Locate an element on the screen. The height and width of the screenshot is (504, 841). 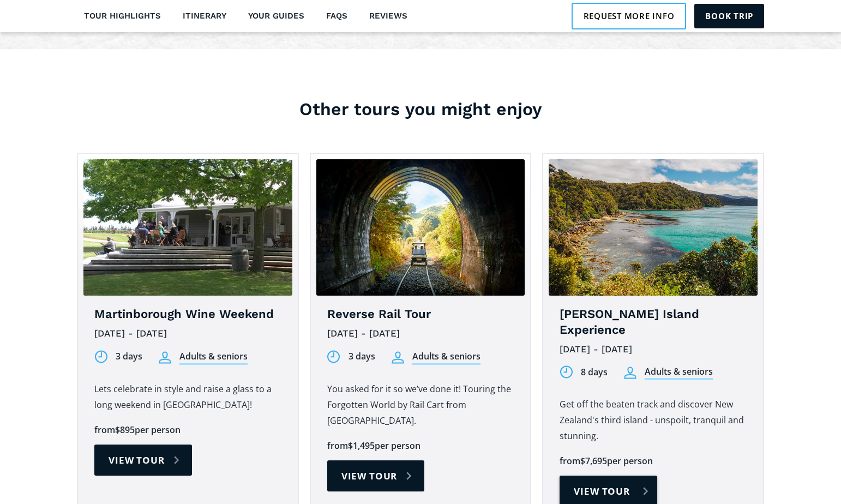
a: Itinerary is located at coordinates (204, 16).